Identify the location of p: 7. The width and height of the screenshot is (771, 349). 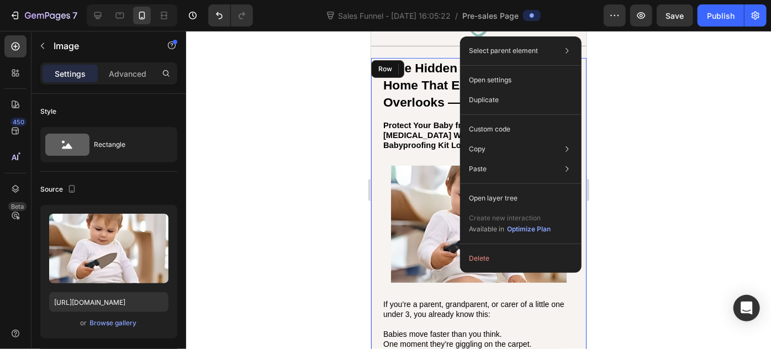
(75, 15).